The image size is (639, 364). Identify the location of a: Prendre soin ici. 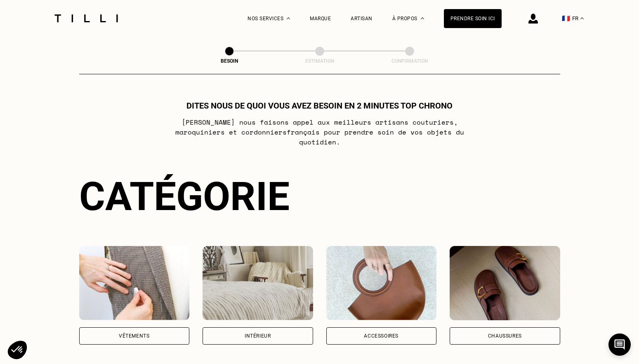
(473, 18).